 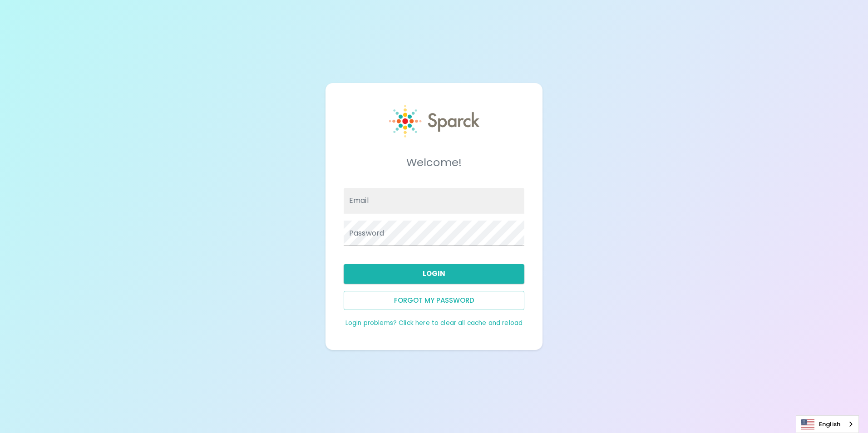 What do you see at coordinates (434, 300) in the screenshot?
I see `button: Forgot my password` at bounding box center [434, 300].